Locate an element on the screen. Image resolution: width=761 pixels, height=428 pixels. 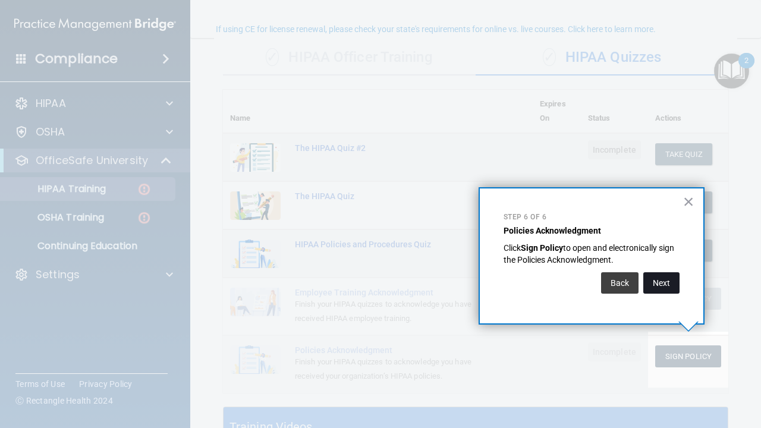
strong: Policies Acknowledgment is located at coordinates (552, 231).